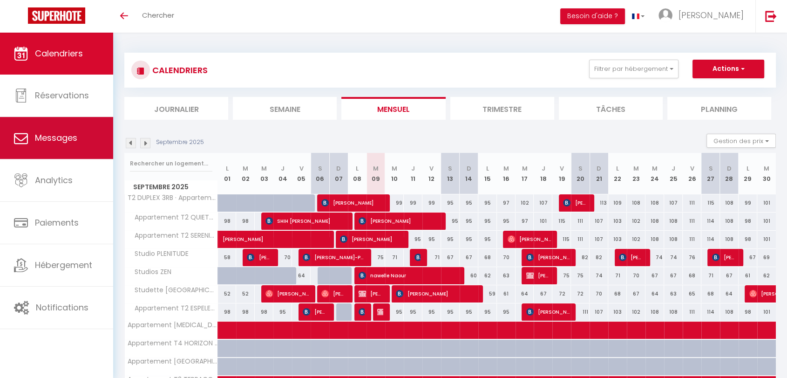 This screenshot has height=378, width=787. I want to click on th: 04, so click(283, 173).